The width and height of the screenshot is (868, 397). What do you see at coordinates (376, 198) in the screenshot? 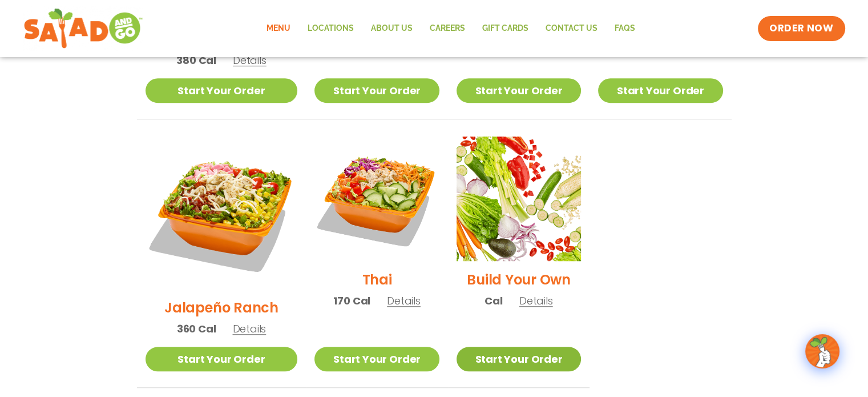
I see `img: Product photo for Thai Salad` at bounding box center [376, 198].